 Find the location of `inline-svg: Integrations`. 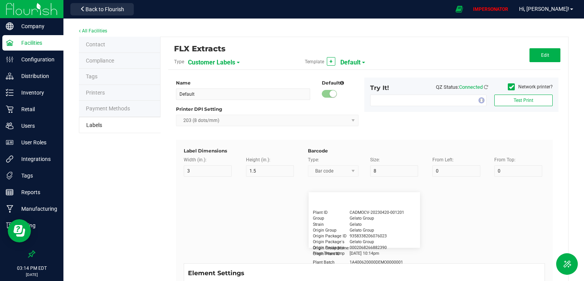

inline-svg: Integrations is located at coordinates (10, 159).